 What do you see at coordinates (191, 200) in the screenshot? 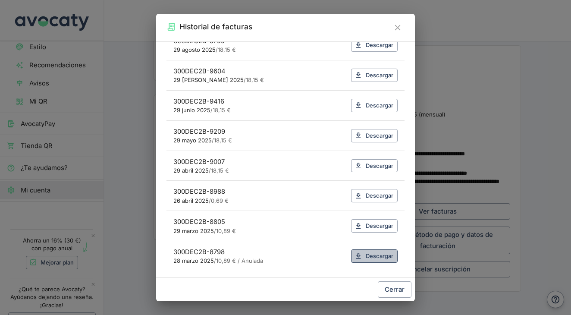
I see `span: 26 abril 2025` at bounding box center [191, 200].